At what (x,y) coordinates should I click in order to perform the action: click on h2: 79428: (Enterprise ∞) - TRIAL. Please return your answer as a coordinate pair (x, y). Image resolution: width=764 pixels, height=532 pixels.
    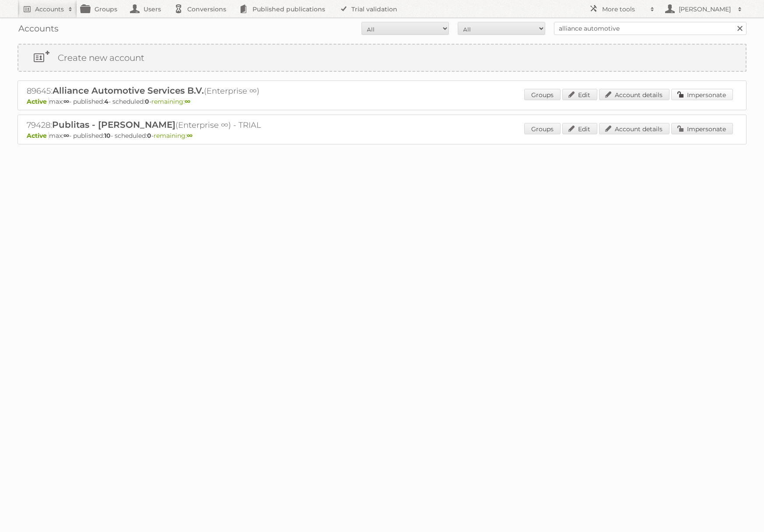
    Looking at the image, I should click on (180, 125).